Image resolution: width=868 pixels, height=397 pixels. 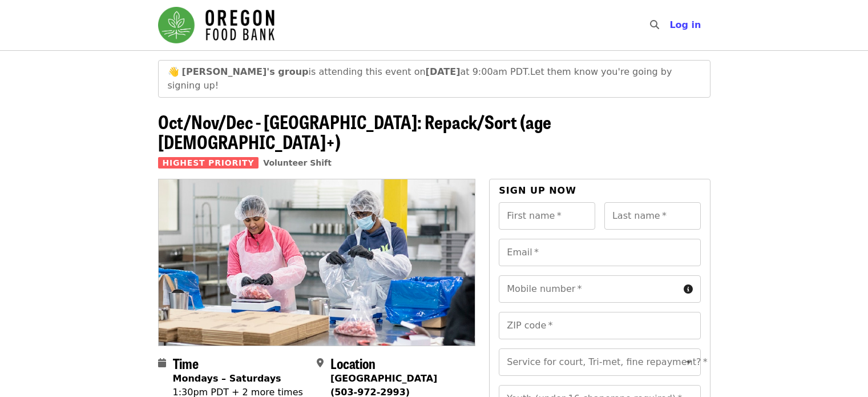 What do you see at coordinates (652, 216) in the screenshot?
I see `input: Last name` at bounding box center [652, 216].